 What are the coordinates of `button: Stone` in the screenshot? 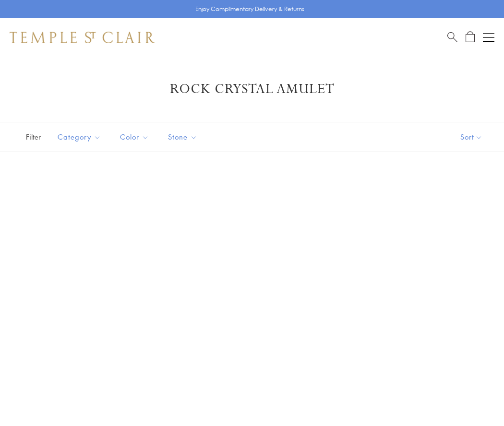 It's located at (183, 137).